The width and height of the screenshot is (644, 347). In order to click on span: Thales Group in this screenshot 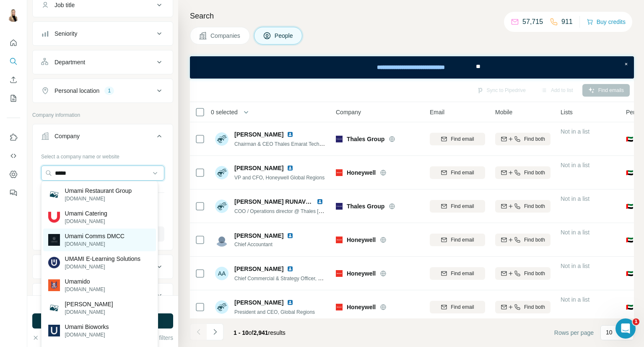, I will do `click(365, 206)`.